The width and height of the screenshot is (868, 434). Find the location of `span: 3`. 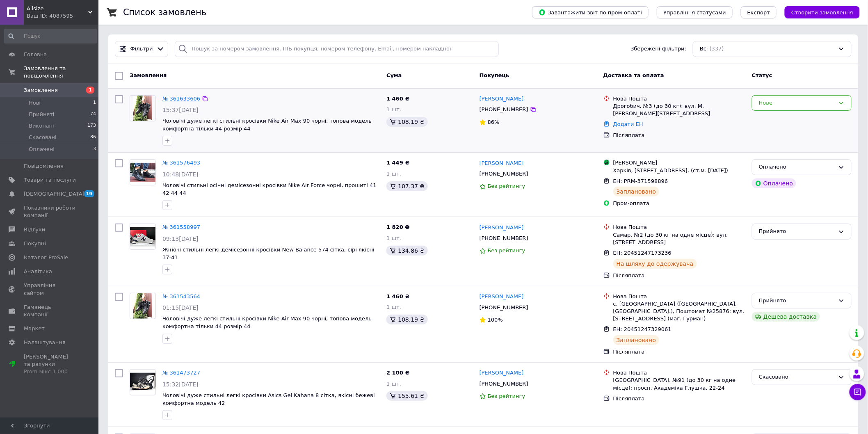

span: 3 is located at coordinates (94, 149).